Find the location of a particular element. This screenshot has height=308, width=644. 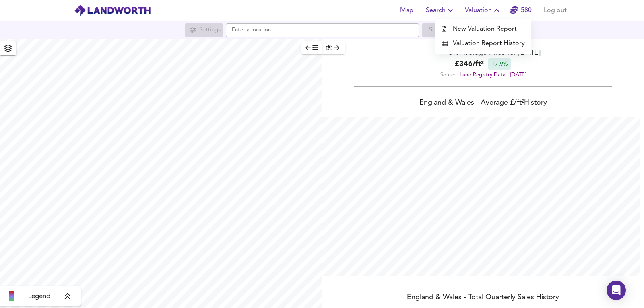

span: Search is located at coordinates (440, 11).